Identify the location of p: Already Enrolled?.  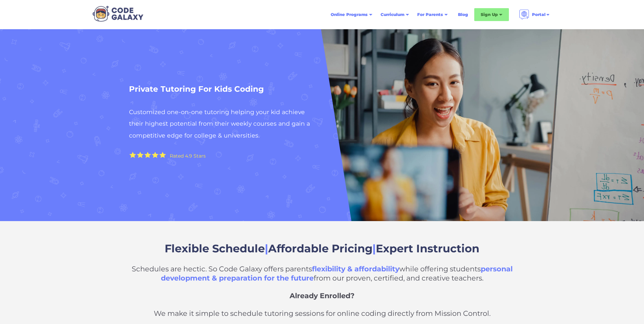
(322, 295).